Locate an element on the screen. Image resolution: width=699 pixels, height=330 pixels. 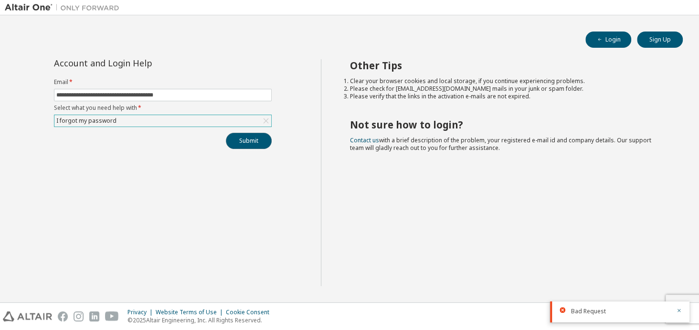
img: facebook.svg is located at coordinates (63, 316).